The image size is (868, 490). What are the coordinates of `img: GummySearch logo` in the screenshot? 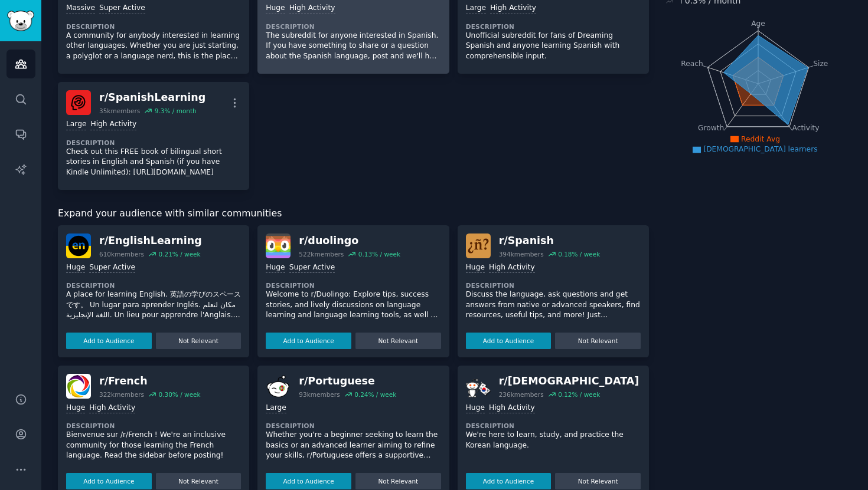 It's located at (20, 20).